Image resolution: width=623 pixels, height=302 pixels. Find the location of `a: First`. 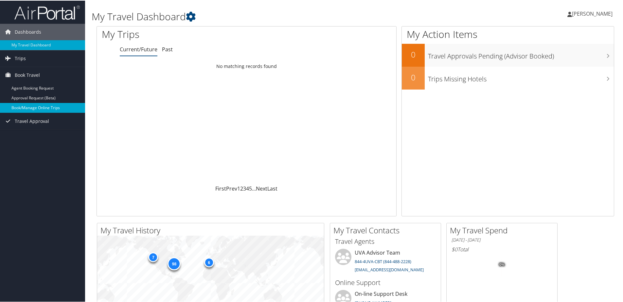

a: First is located at coordinates (221, 188).